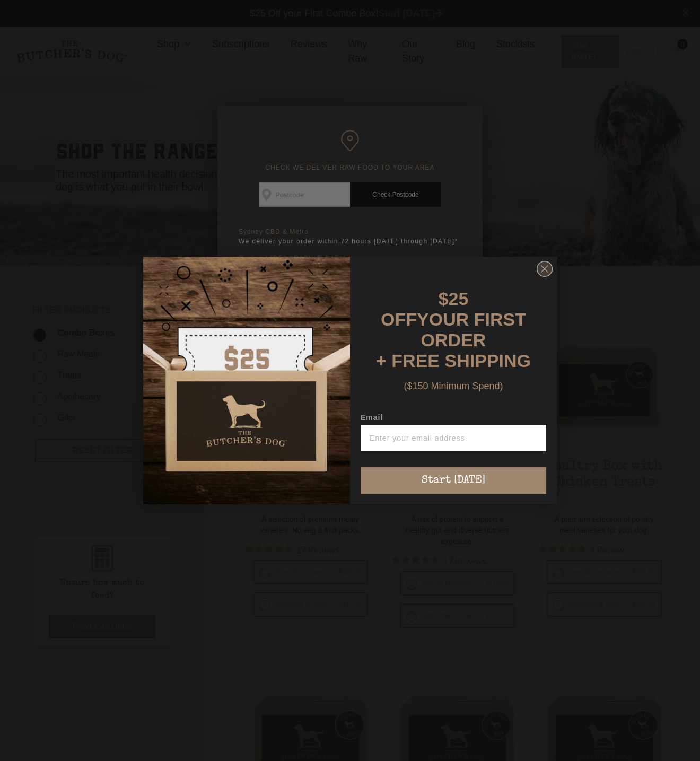 This screenshot has height=761, width=700. Describe the element at coordinates (454, 339) in the screenshot. I see `span: YOUR FIRST ORDER + FREE SHIPPING` at that location.